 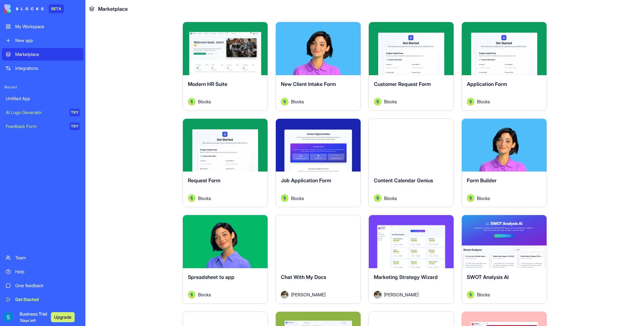 I want to click on span: Business Trial, so click(x=33, y=317).